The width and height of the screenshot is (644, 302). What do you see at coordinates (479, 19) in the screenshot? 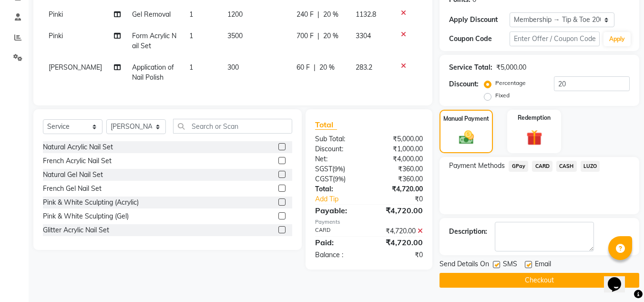
I see `div: Apply Discount` at bounding box center [479, 19].